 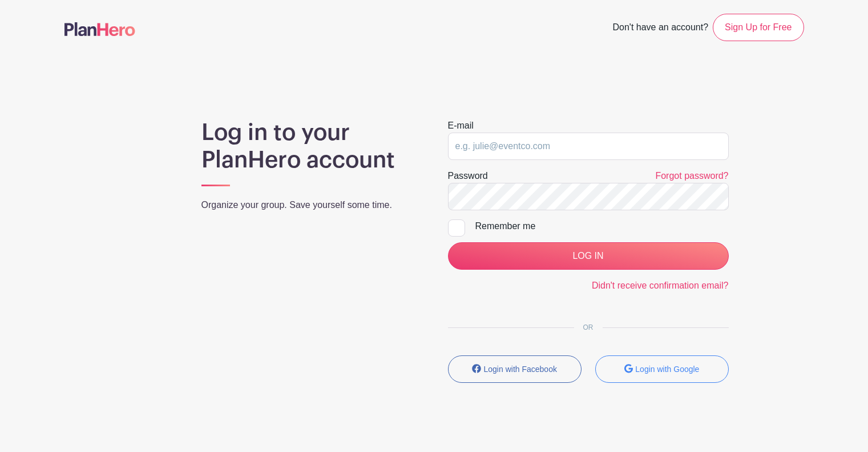 What do you see at coordinates (758, 27) in the screenshot?
I see `a: Sign Up for Free` at bounding box center [758, 27].